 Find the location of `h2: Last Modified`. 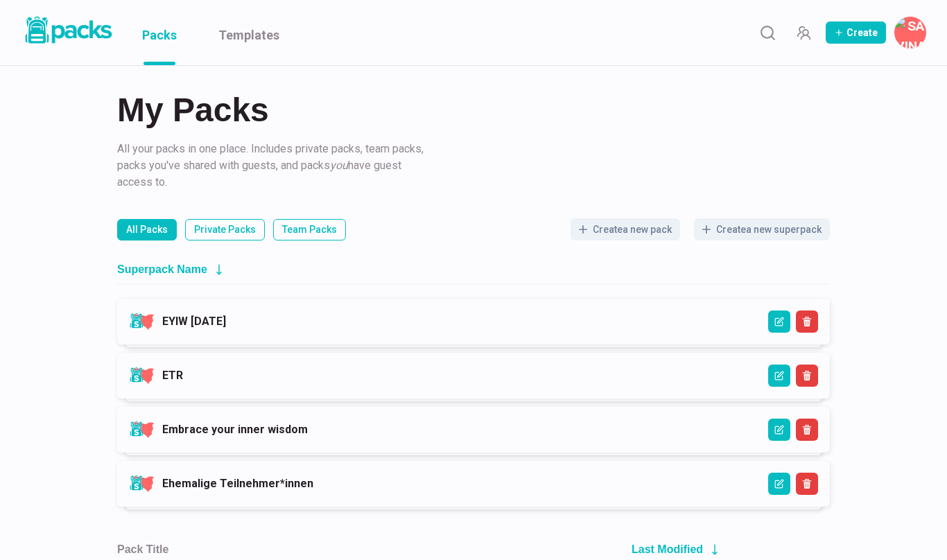

h2: Last Modified is located at coordinates (667, 549).